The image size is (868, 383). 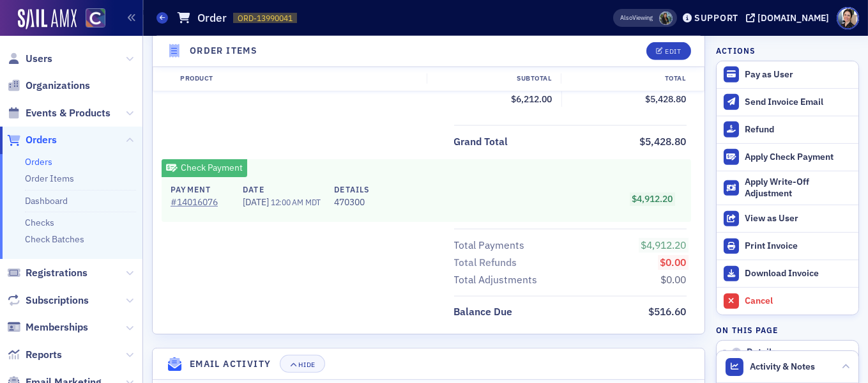 I want to click on h4: Payment, so click(x=200, y=189).